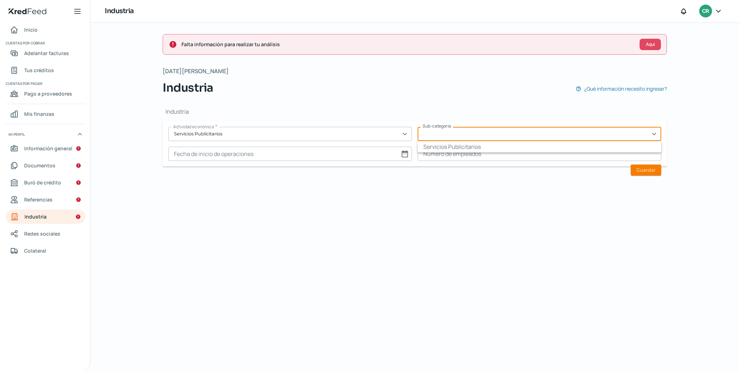 This screenshot has width=739, height=372. Describe the element at coordinates (42, 233) in the screenshot. I see `span: Redes sociales` at that location.